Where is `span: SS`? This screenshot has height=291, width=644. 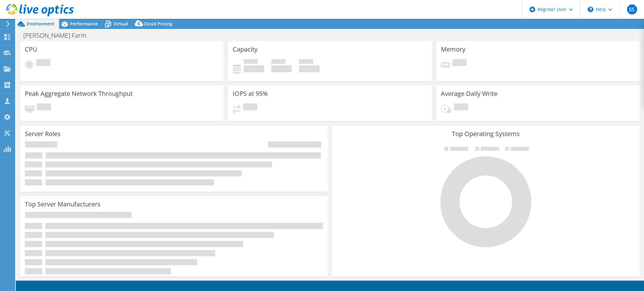
span: SS is located at coordinates (632, 10).